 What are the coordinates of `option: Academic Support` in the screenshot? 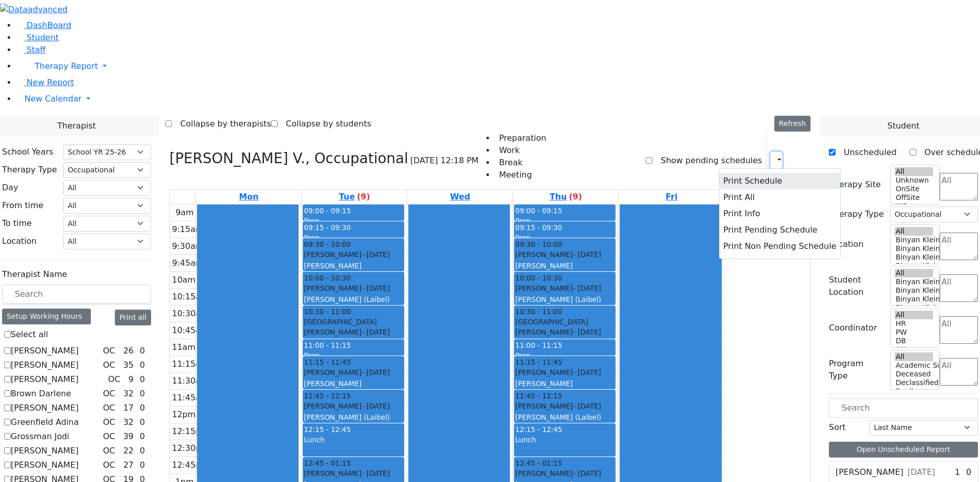 It's located at (914, 365).